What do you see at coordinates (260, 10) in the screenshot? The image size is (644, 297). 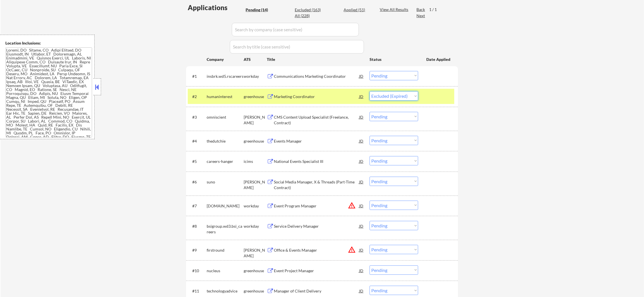 I see `div: Pending (14)` at bounding box center [260, 10].